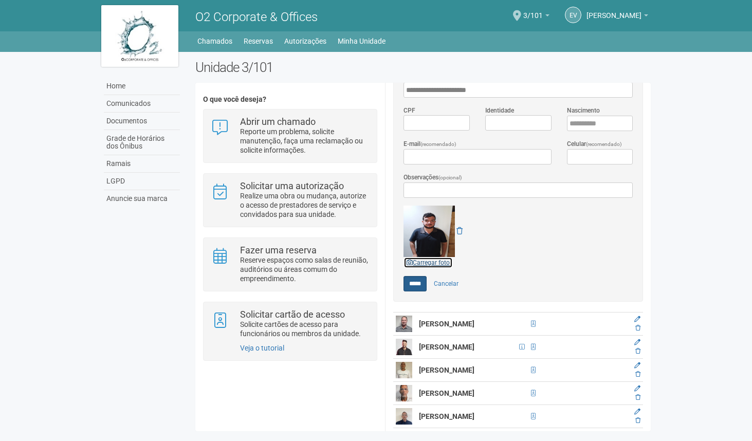 The image size is (752, 441). What do you see at coordinates (292, 314) in the screenshot?
I see `strong: Solicitar cartão de acesso` at bounding box center [292, 314].